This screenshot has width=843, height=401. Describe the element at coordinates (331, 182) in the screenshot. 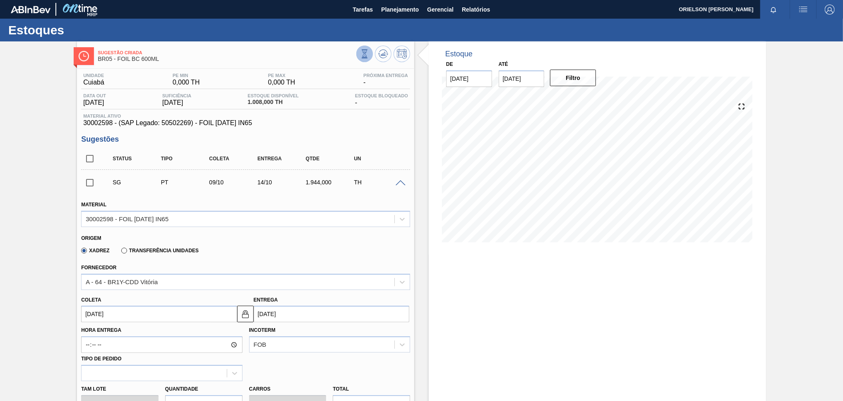

I see `div: 1.944,000` at that location.